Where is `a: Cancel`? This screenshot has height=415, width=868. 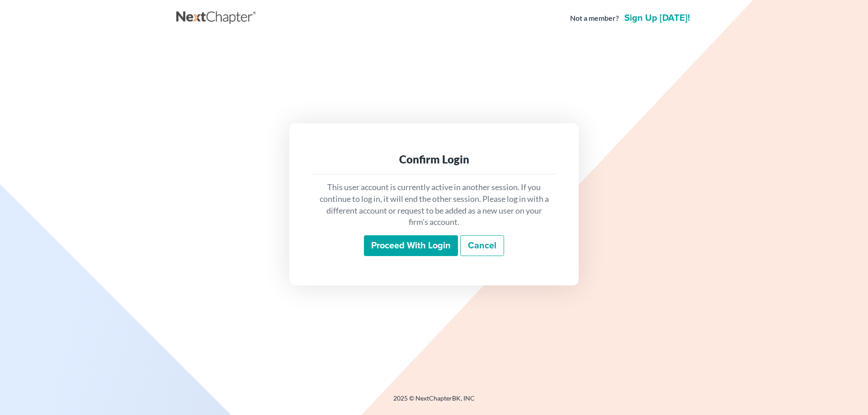 a: Cancel is located at coordinates (481, 245).